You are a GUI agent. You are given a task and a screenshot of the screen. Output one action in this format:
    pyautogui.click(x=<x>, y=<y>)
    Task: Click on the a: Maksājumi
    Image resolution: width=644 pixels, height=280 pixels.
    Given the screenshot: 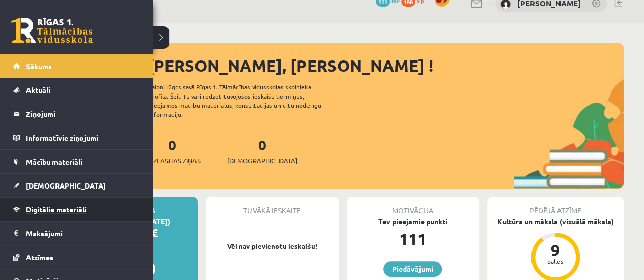 What is the action you would take?
    pyautogui.click(x=76, y=233)
    